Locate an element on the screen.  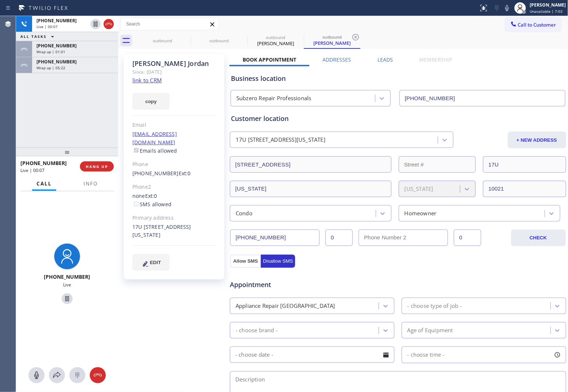
div: Homeowner is located at coordinates (420, 213).